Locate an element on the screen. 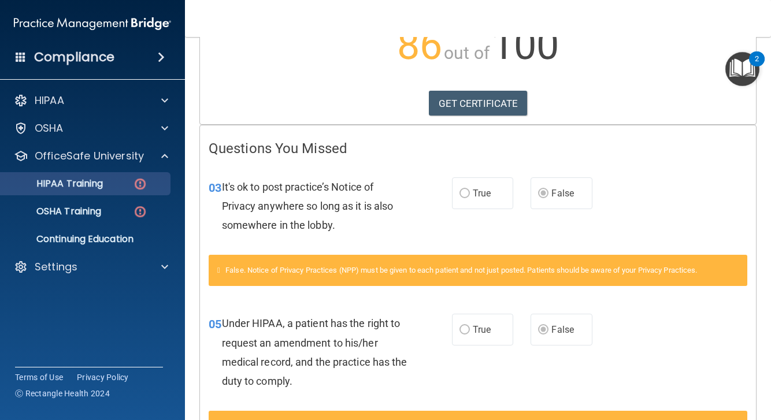 The image size is (771, 420). span: 100 is located at coordinates (525, 45).